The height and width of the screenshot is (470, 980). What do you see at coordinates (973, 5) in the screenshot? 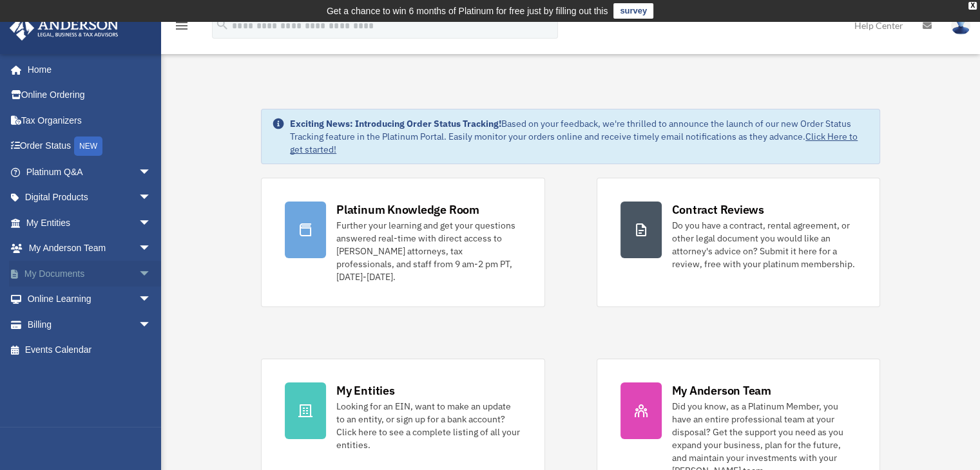
I see `div: close` at bounding box center [973, 5].